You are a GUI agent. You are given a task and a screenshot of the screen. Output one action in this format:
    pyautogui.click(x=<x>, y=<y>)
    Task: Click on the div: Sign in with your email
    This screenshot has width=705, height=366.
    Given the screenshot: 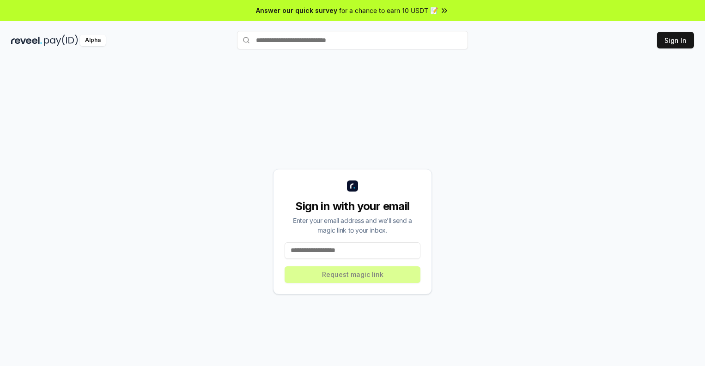 What is the action you would take?
    pyautogui.click(x=352, y=206)
    